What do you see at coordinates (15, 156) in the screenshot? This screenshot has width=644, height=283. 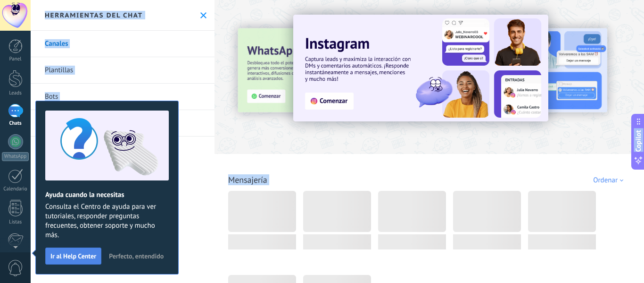 I see `div: WhatsApp` at bounding box center [15, 156].